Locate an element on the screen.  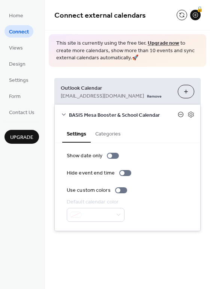
span: Contact Us is located at coordinates (22, 112).